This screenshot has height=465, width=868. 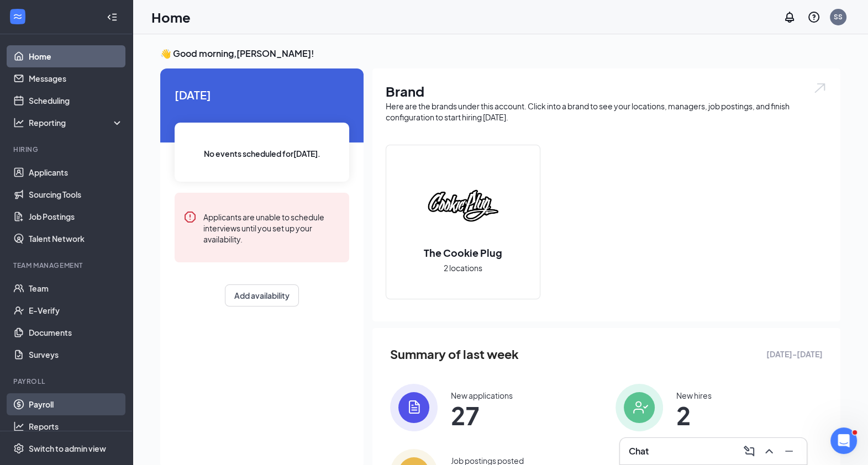 What do you see at coordinates (814, 18) in the screenshot?
I see `svg: QuestionInfo` at bounding box center [814, 18].